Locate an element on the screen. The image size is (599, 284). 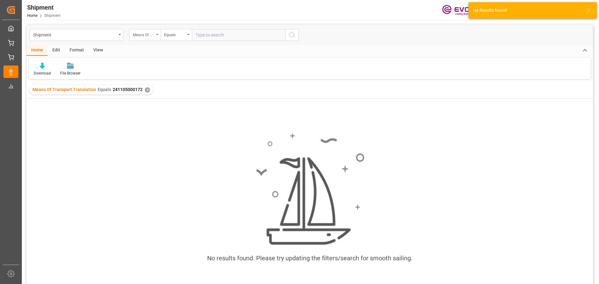
div: Equals is located at coordinates (175, 34).